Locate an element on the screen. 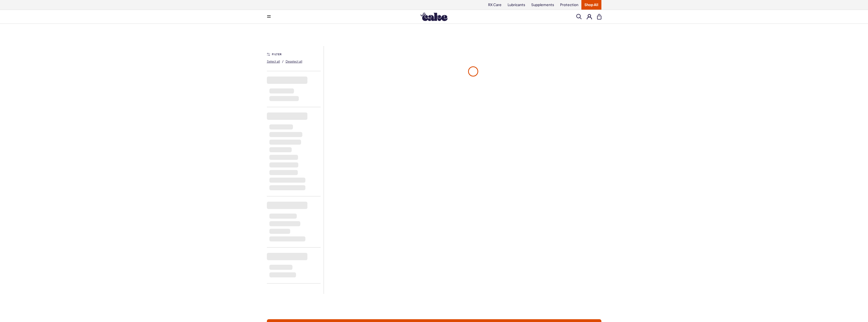  button: Select all is located at coordinates (273, 61).